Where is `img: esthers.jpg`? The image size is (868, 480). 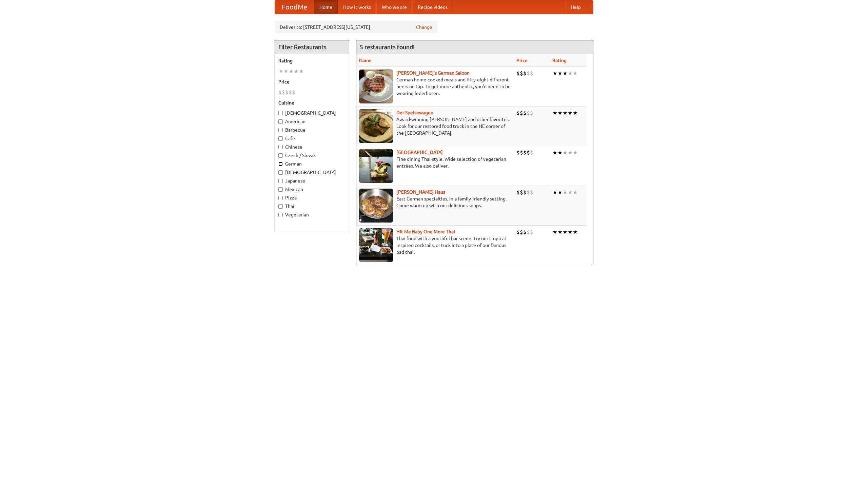
img: esthers.jpg is located at coordinates (376, 86).